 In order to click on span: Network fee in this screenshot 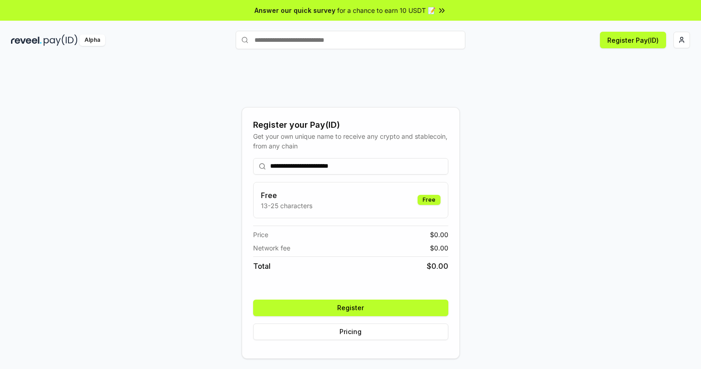, I will do `click(271, 247)`.